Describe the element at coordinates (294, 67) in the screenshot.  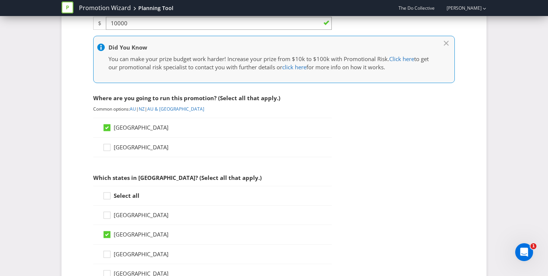
I see `a: click here` at that location.